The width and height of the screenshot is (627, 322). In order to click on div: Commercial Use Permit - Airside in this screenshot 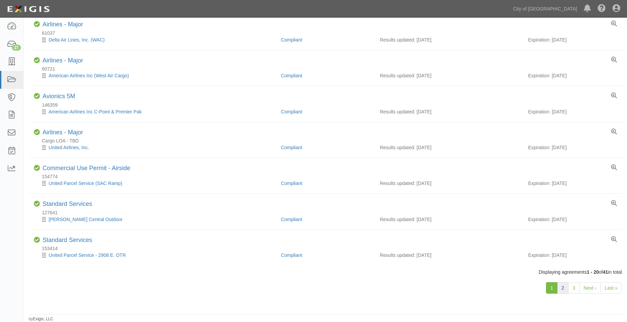, I will do `click(86, 169)`.